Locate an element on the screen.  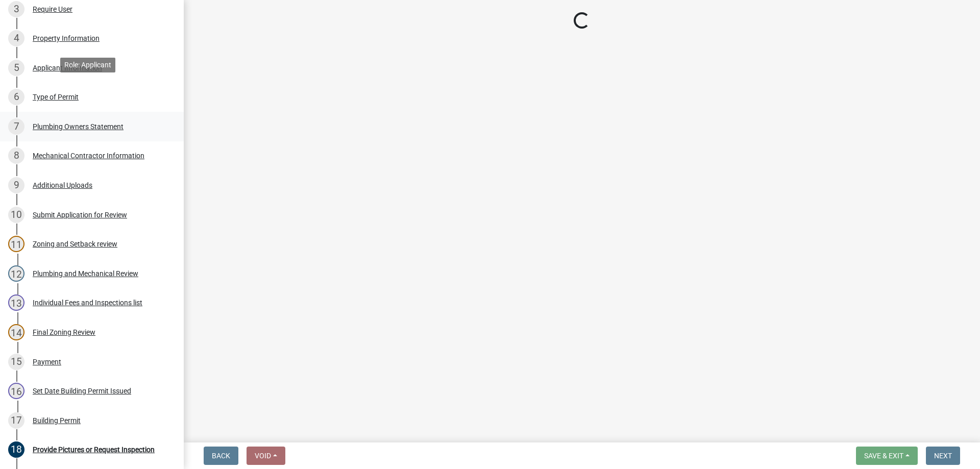
span: Void is located at coordinates (263, 456).